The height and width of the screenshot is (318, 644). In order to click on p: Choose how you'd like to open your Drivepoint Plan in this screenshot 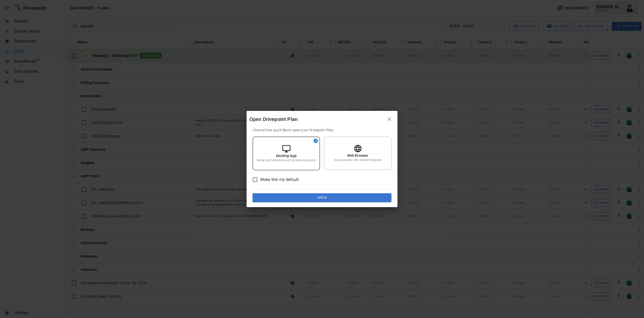, I will do `click(322, 130)`.